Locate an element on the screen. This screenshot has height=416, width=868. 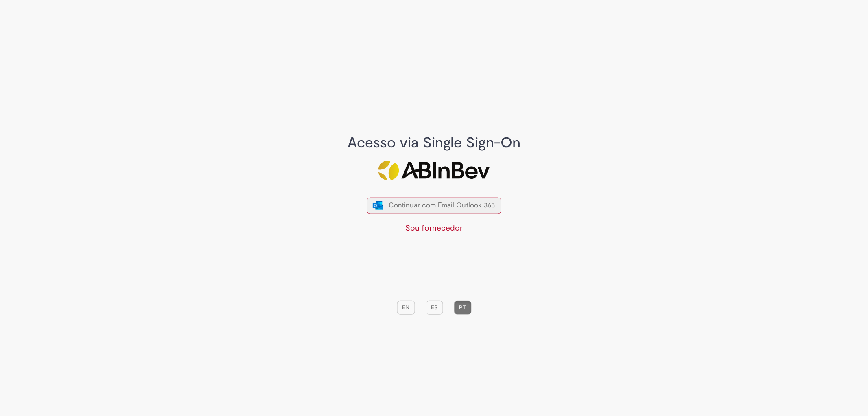
span: Sou fornecedor is located at coordinates (434, 227).